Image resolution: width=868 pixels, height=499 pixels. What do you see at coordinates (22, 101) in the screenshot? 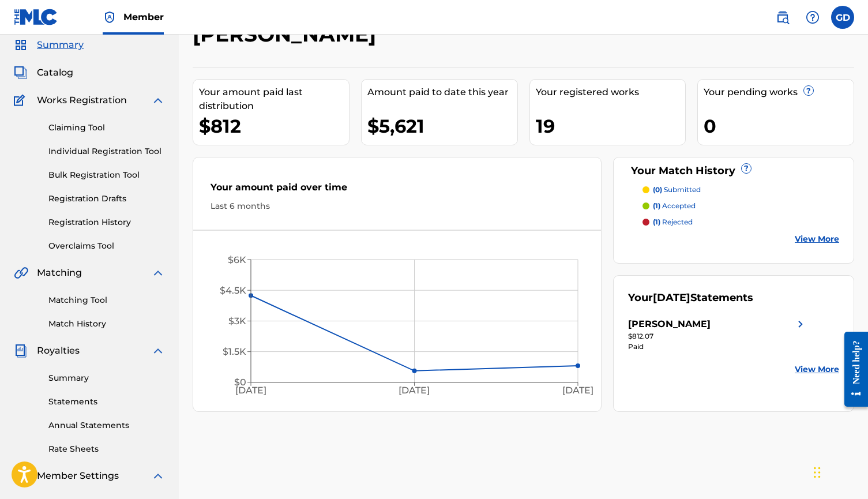
I see `img: Works Registration` at bounding box center [22, 101].